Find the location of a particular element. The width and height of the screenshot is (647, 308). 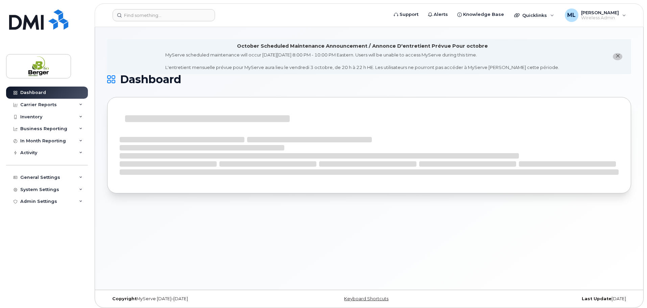

strong: Copyright is located at coordinates (124, 298).